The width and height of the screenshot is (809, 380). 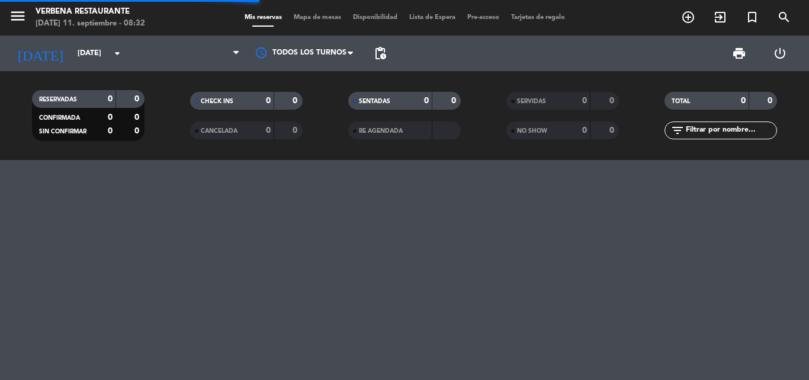 What do you see at coordinates (784, 17) in the screenshot?
I see `i: search` at bounding box center [784, 17].